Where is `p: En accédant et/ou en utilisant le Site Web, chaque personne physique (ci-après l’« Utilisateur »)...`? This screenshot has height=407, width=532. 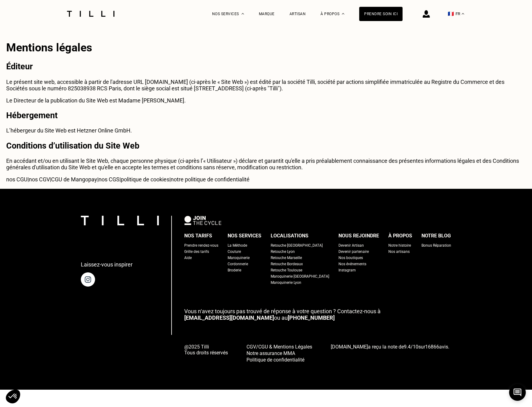
p: En accédant et/ou en utilisant le Site Web, chaque personne physique (ci-après l’« Utilisateur »)... is located at coordinates (266, 164).